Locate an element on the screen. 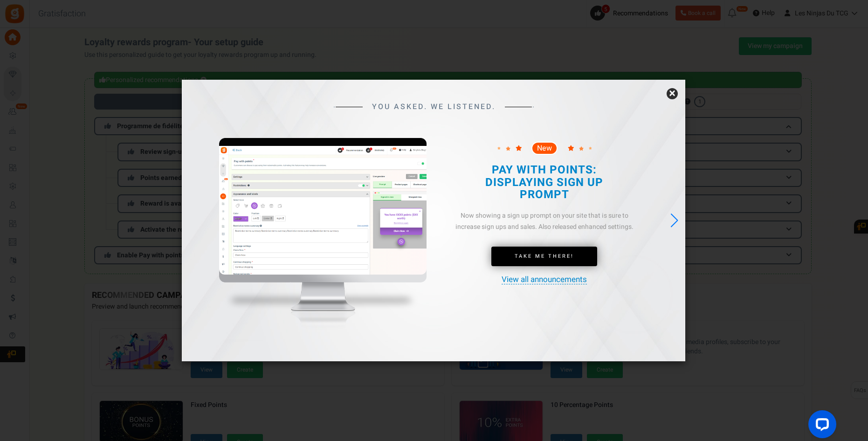 The image size is (868, 441). a: Take Me There! is located at coordinates (544, 256).